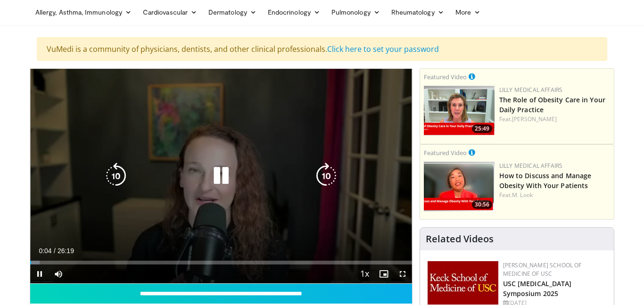  I want to click on img: c98a6a29-1ea0-4bd5-8cf5-4d1e188984a7.png.150x105_q85_crop-smart_upscale.png, so click(459, 186).